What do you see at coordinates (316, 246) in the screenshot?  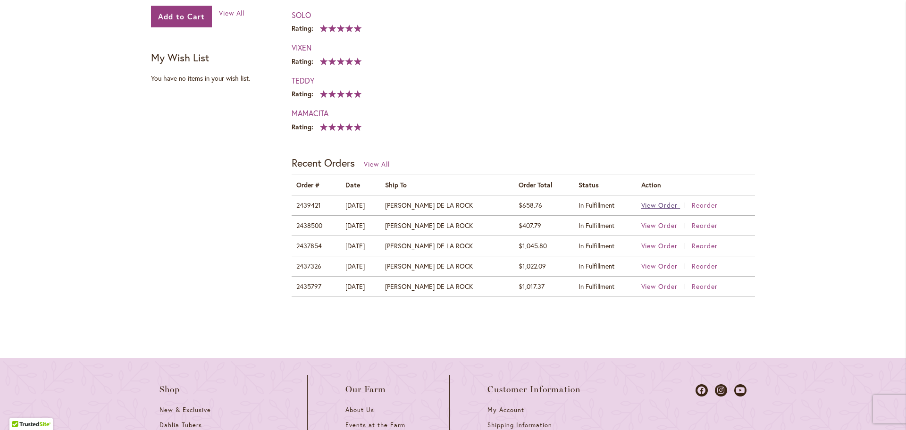 I see `td: 2437854` at bounding box center [316, 246].